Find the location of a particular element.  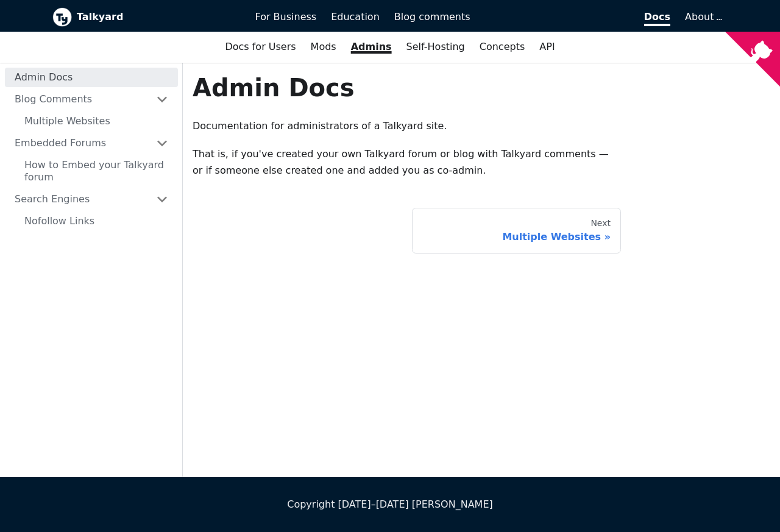

a: Blog Comments is located at coordinates (91, 99).